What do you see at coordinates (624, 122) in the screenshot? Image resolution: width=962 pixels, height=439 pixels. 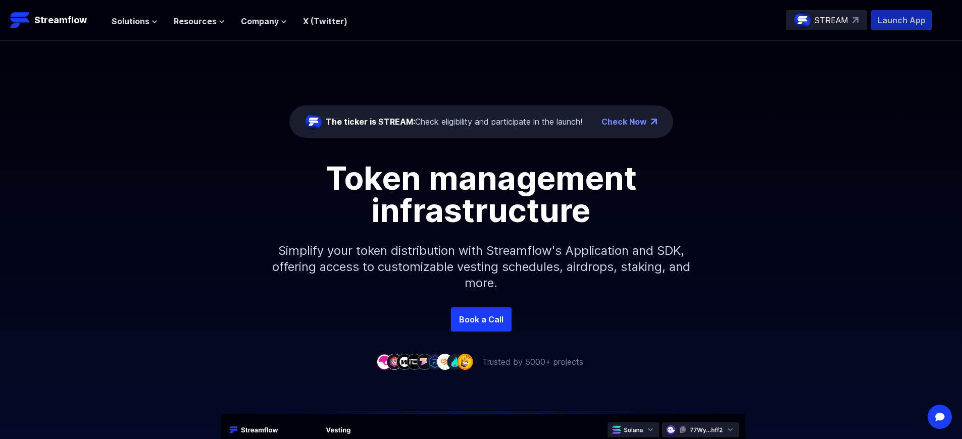 I see `a: Check Now` at bounding box center [624, 122].